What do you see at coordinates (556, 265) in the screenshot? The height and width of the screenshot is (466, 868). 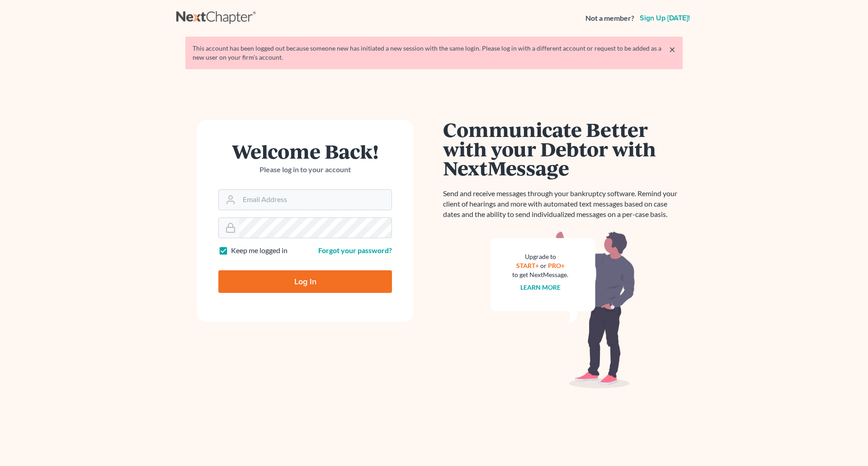 I see `a: PRO+` at bounding box center [556, 265].